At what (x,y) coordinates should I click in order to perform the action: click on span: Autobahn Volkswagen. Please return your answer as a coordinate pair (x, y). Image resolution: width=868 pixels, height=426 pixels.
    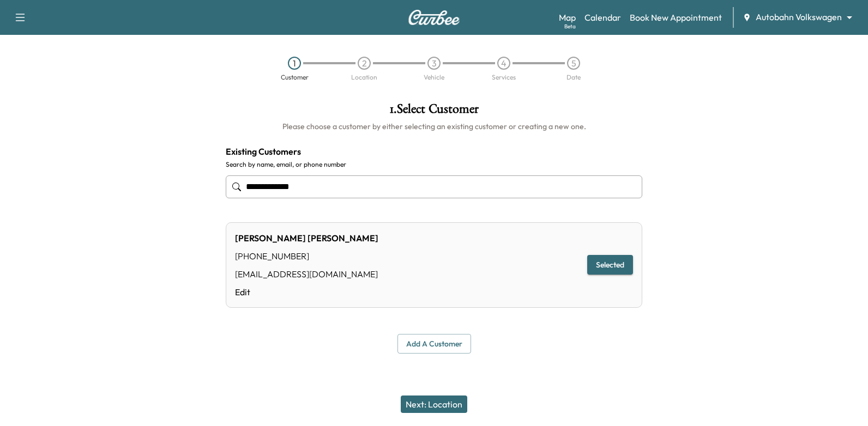
    Looking at the image, I should click on (799, 17).